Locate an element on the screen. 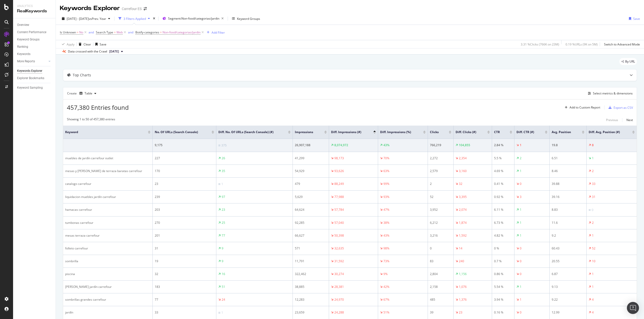  div: 24 is located at coordinates (224, 300).